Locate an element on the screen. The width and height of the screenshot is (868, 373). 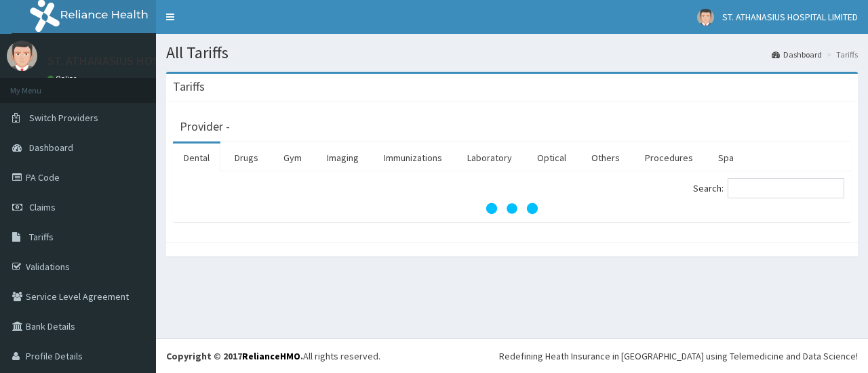
footer: All rights reserved. is located at coordinates (512, 355).